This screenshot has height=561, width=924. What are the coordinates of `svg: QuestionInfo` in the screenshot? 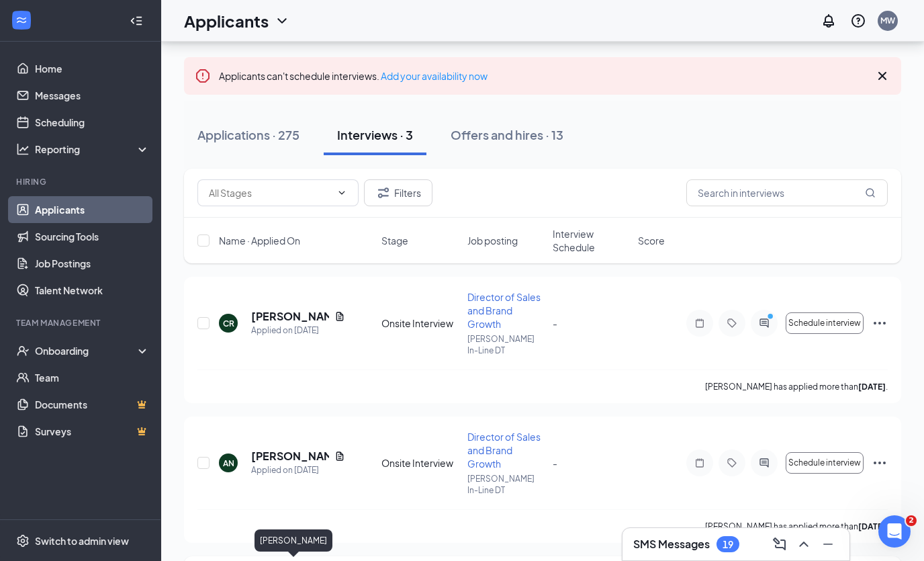 It's located at (859, 20).